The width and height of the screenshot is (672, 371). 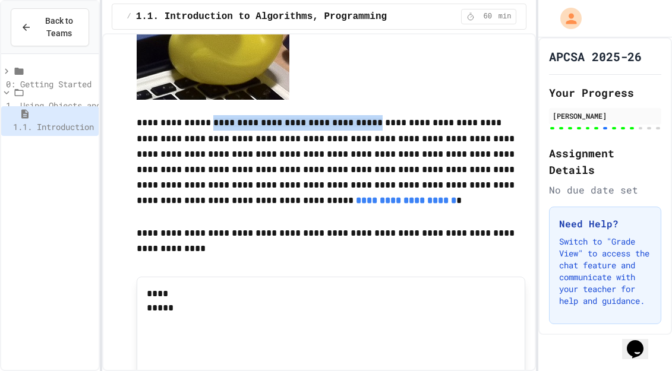 I want to click on span: 60, so click(x=488, y=17).